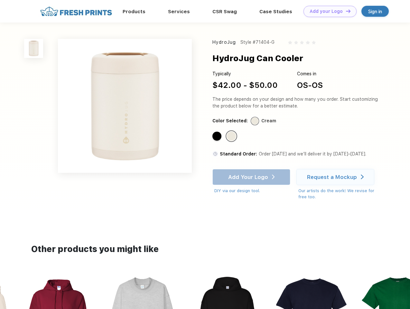 This screenshot has width=410, height=309. Describe the element at coordinates (134, 12) in the screenshot. I see `a: Products` at that location.